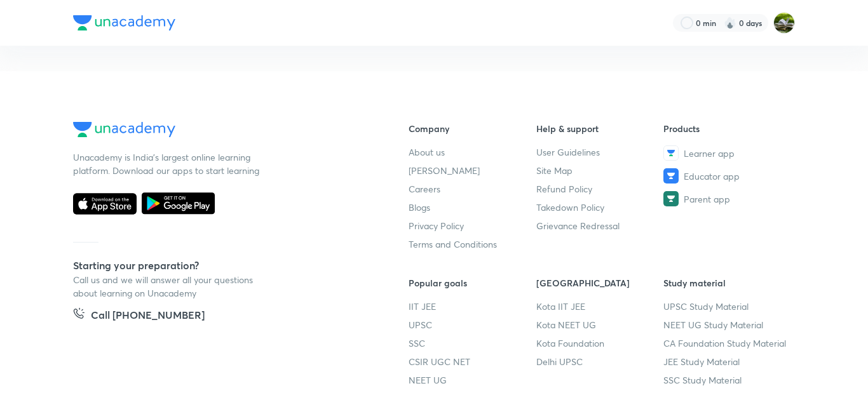 The width and height of the screenshot is (868, 407). Describe the element at coordinates (472, 152) in the screenshot. I see `a: About us` at that location.